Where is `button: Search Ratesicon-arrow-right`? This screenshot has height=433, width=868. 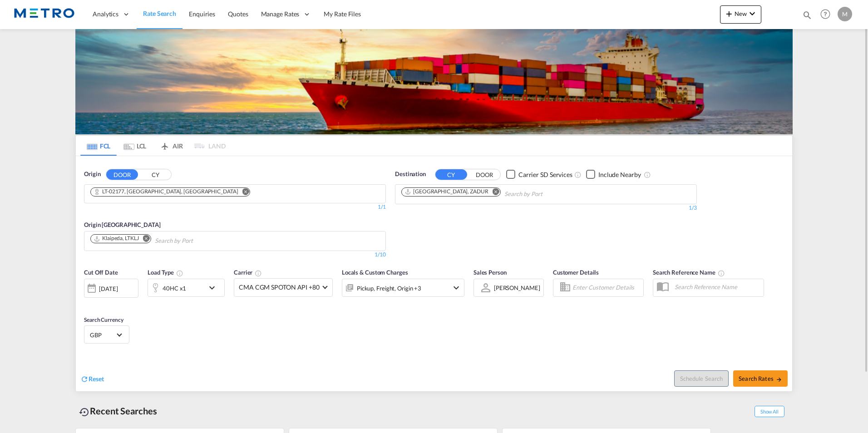 button: Search Ratesicon-arrow-right is located at coordinates (760, 379).